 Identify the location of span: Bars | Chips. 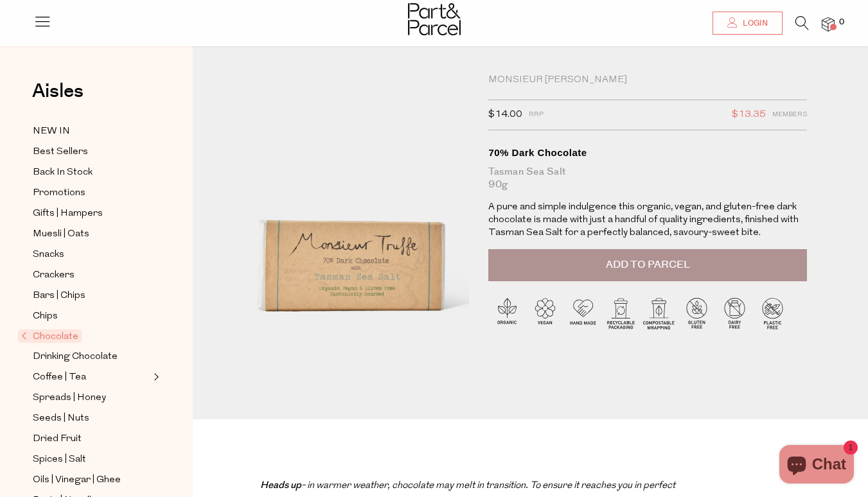
(59, 296).